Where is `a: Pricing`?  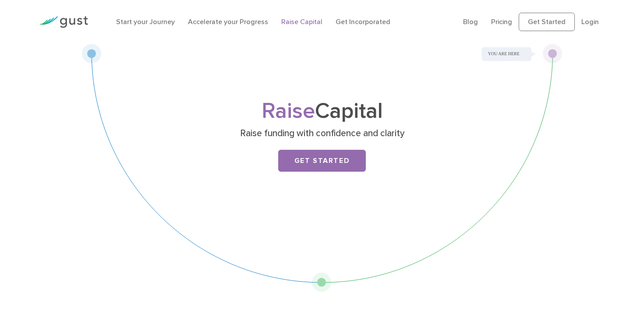
a: Pricing is located at coordinates (502, 21).